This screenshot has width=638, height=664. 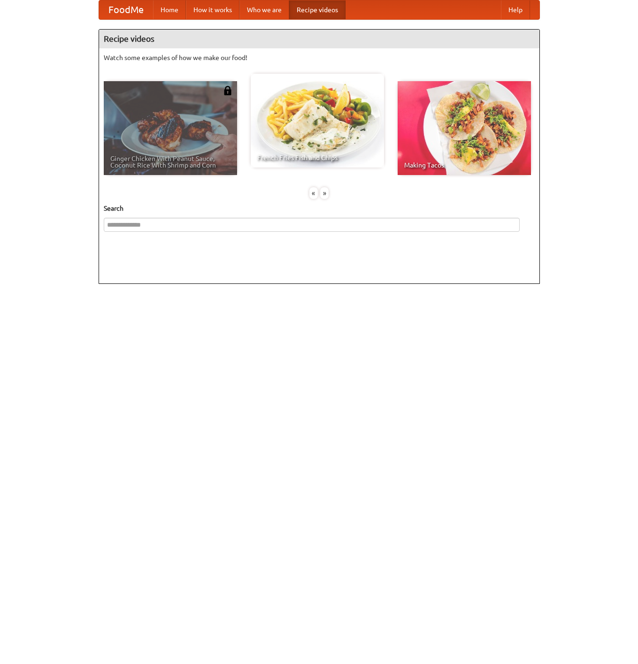 What do you see at coordinates (317, 10) in the screenshot?
I see `a: Recipe videos` at bounding box center [317, 10].